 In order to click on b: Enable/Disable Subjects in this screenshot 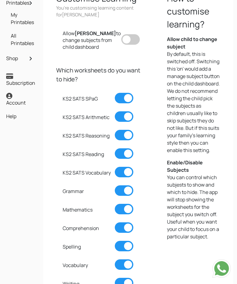, I will do `click(185, 166)`.